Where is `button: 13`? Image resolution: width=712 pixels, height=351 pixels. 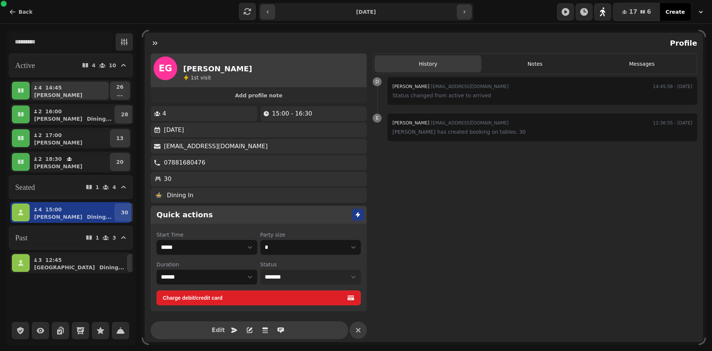
button: 13 is located at coordinates (120, 138).